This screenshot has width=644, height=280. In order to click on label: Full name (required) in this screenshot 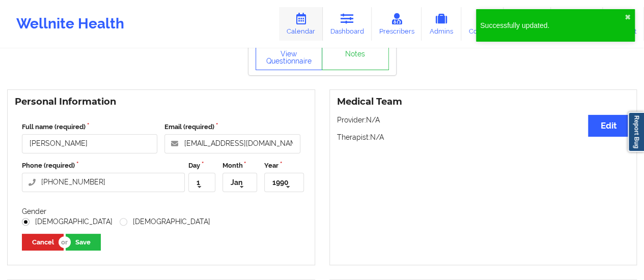, I will do `click(90, 127)`.